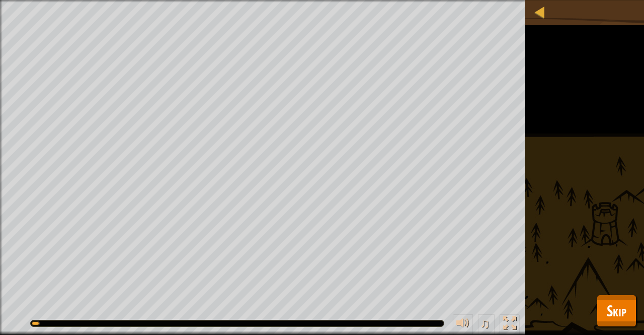 The height and width of the screenshot is (335, 644). What do you see at coordinates (617, 310) in the screenshot?
I see `button: Skip` at bounding box center [617, 310].